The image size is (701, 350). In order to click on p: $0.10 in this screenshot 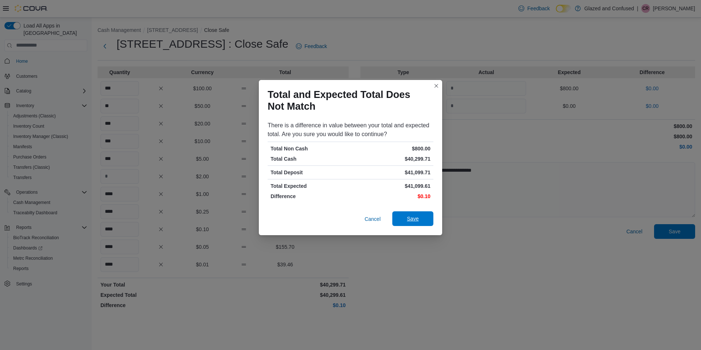, I will do `click(391, 196)`.